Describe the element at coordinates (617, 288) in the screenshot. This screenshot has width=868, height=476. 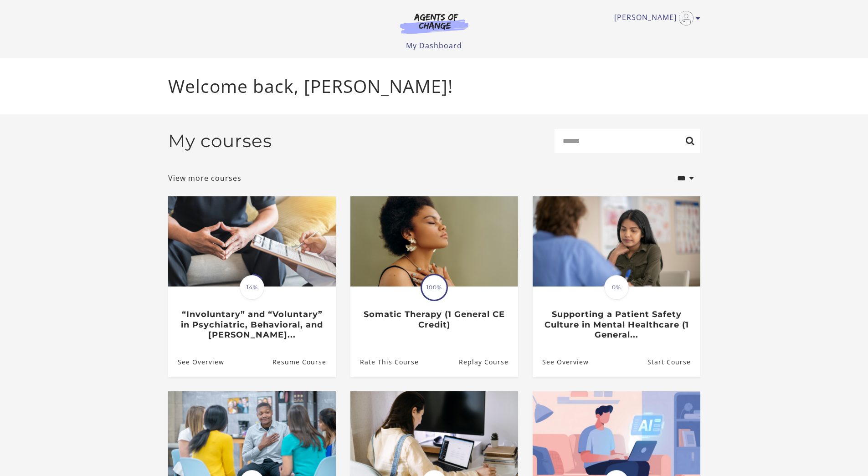
I see `span: 0%` at that location.